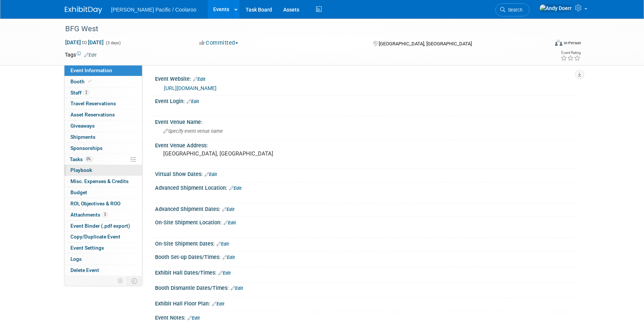 Image resolution: width=644 pixels, height=330 pixels. I want to click on a: Sponsorships, so click(104, 148).